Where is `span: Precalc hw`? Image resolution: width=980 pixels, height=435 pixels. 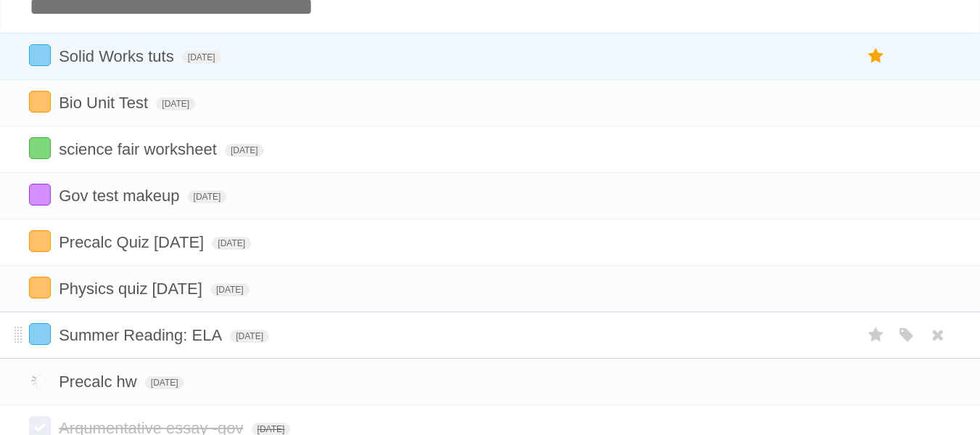
span: Precalc hw is located at coordinates (100, 381).